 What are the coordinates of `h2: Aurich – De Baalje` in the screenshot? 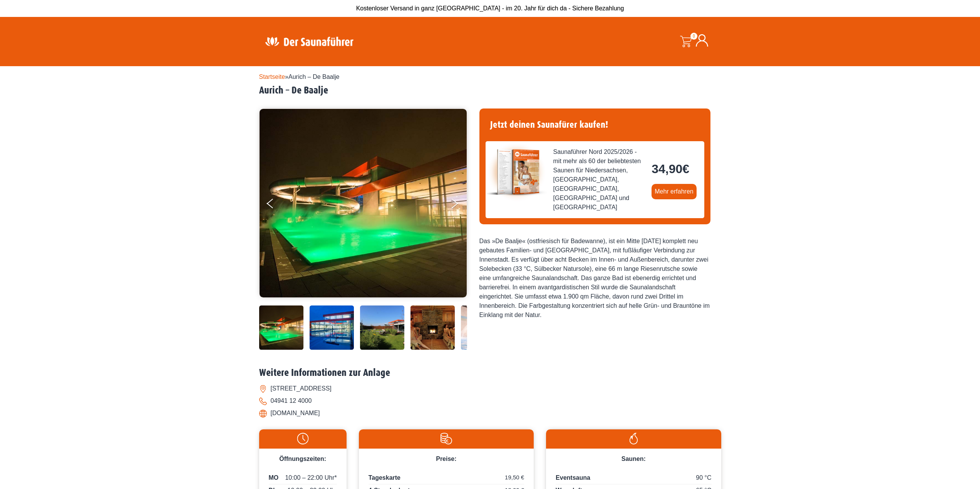 It's located at (490, 90).